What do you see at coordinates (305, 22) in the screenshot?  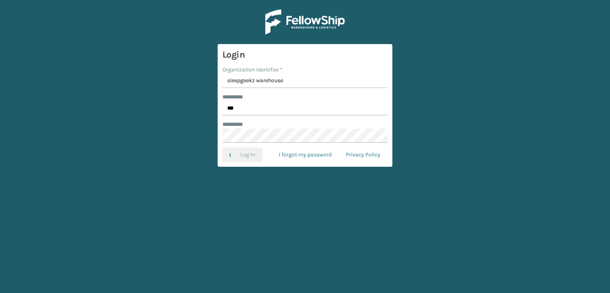 I see `img: Logo` at bounding box center [305, 22].